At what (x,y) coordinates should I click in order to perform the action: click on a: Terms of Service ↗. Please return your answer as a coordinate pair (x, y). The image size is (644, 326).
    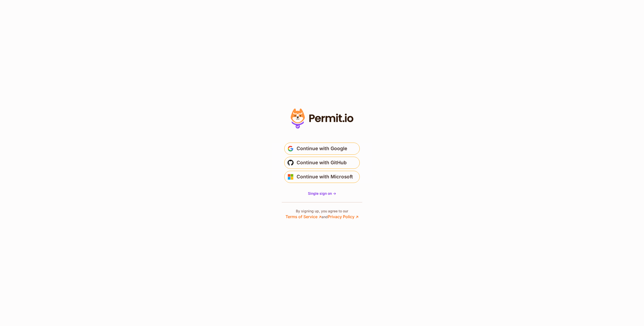
    Looking at the image, I should click on (303, 216).